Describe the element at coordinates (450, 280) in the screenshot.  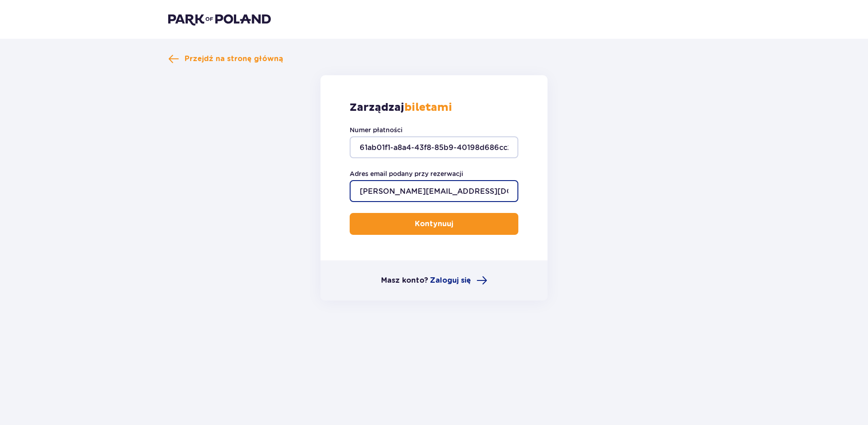
I see `span: Zaloguj się` at that location.